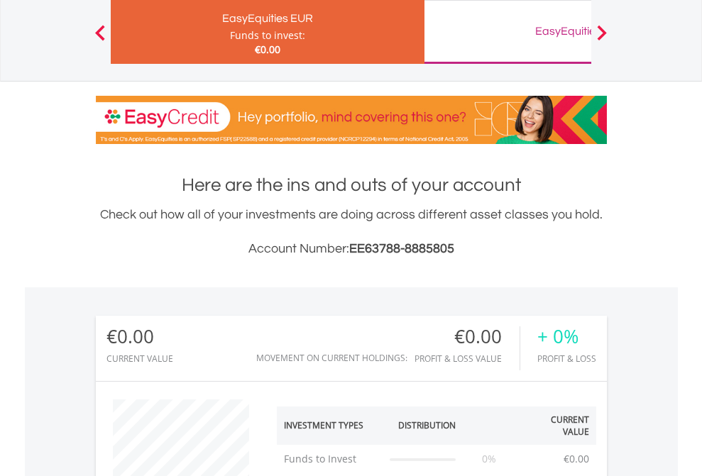 The width and height of the screenshot is (702, 476). What do you see at coordinates (351, 120) in the screenshot?
I see `img: EasyCredit Promotion Banner` at bounding box center [351, 120].